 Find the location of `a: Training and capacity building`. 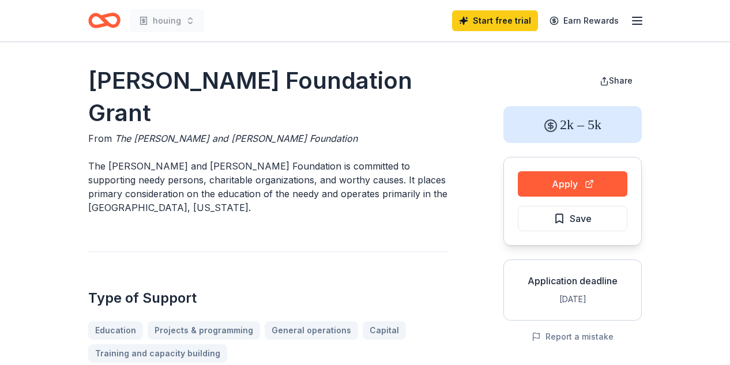

a: Training and capacity building is located at coordinates (157, 353).